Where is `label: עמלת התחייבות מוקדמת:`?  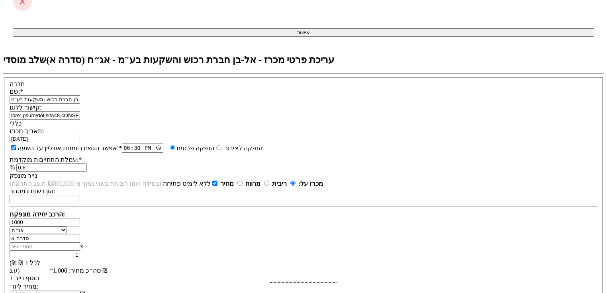 label: עמלת התחייבות מוקדמת: is located at coordinates (45, 159).